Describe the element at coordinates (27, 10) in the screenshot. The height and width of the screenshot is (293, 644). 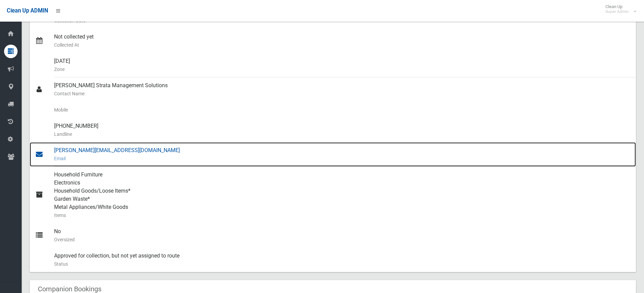
I see `span: Clean Up ADMIN` at that location.